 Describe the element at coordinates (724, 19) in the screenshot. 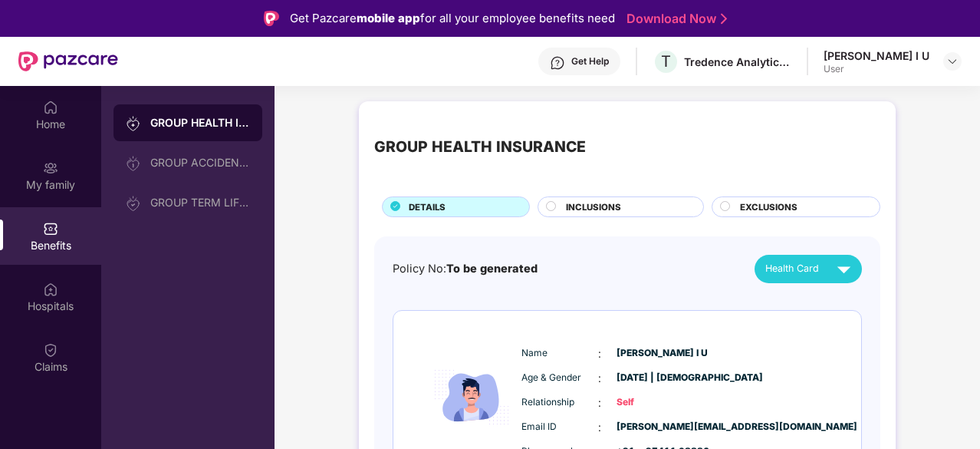

I see `img: Stroke` at that location.